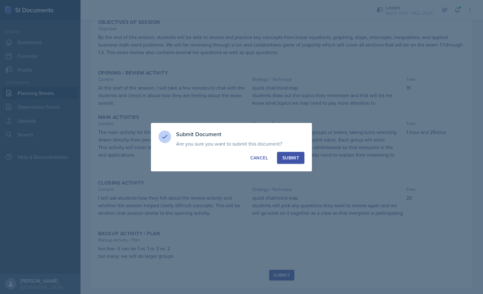 This screenshot has width=483, height=294. Describe the element at coordinates (259, 158) in the screenshot. I see `button: Cancel` at that location.